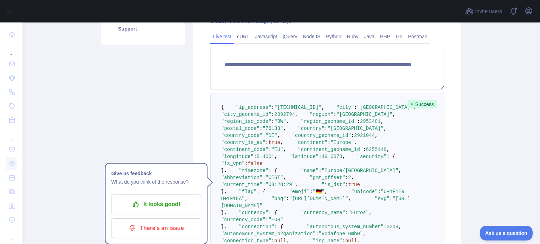 The image size is (540, 244). I want to click on span: "country", so click(311, 129).